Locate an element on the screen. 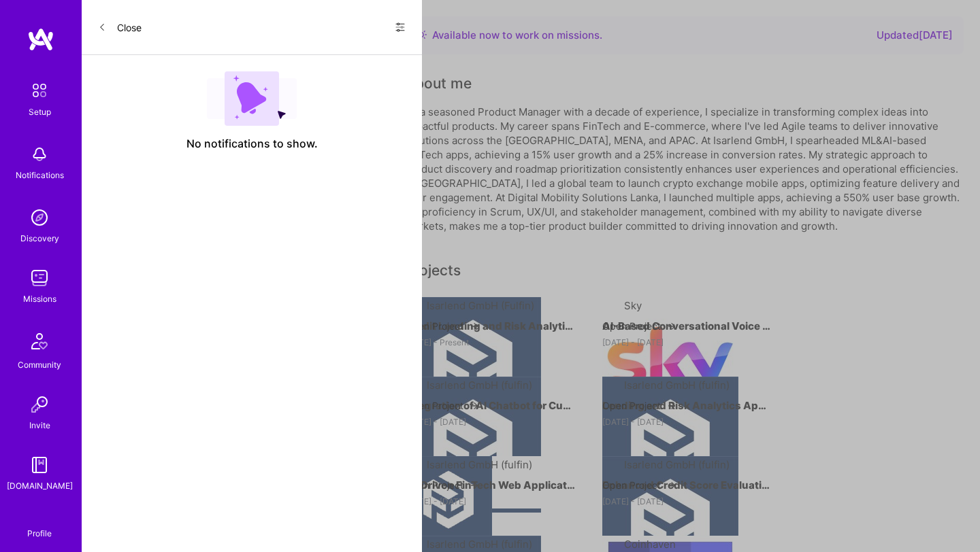  img: Invite is located at coordinates (39, 404).